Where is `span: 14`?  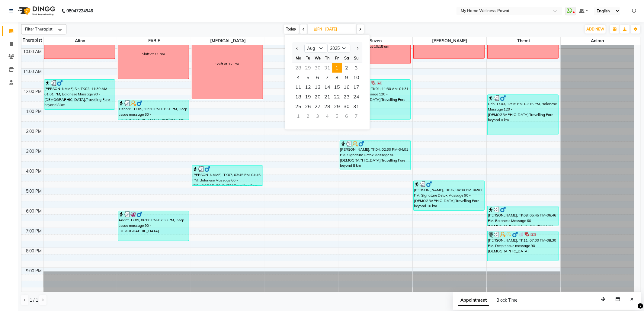 span: 14 is located at coordinates (327, 87).